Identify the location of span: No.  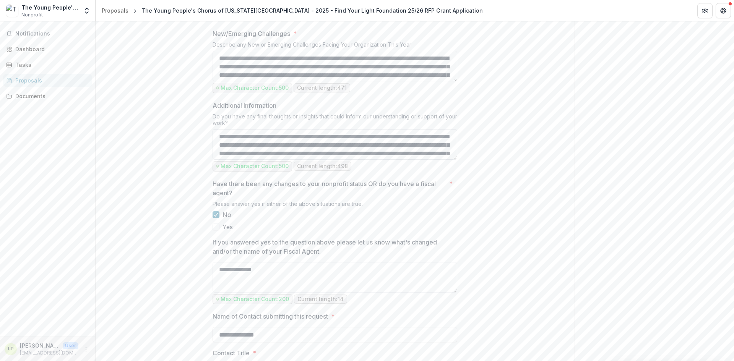
(227, 215).